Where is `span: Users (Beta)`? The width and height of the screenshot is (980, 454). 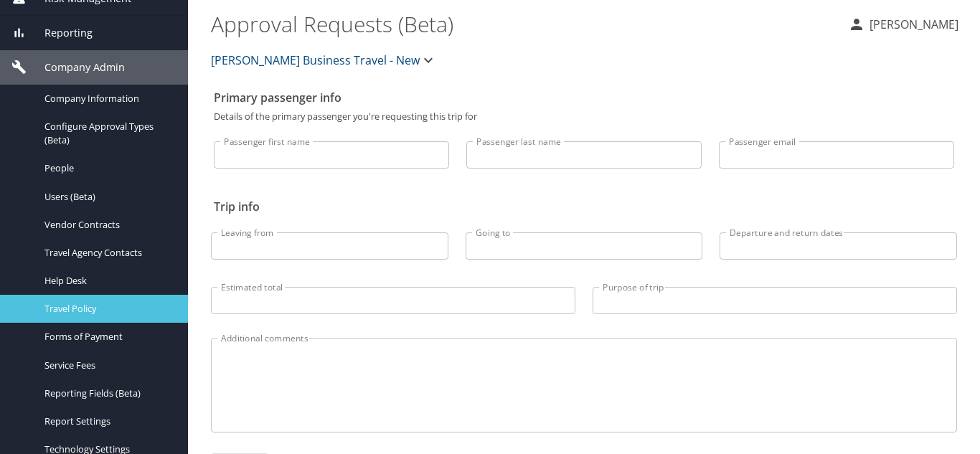
span: Users (Beta) is located at coordinates (108, 196).